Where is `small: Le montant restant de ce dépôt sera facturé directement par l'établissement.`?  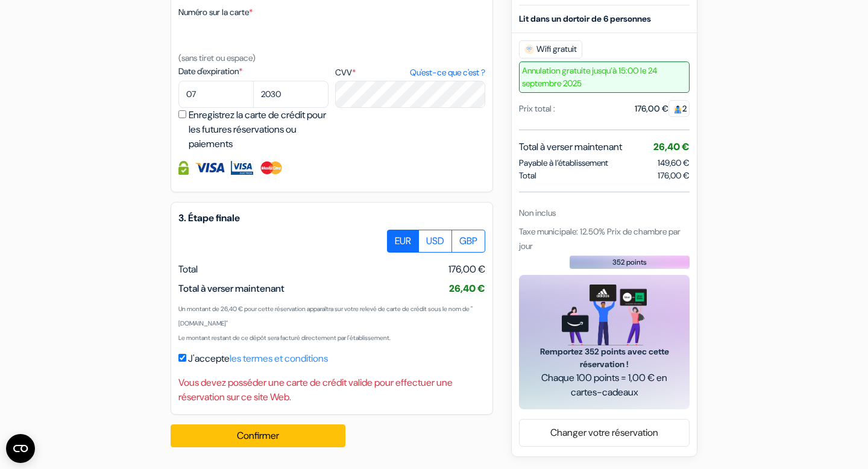
small: Le montant restant de ce dépôt sera facturé directement par l'établissement. is located at coordinates (284, 337).